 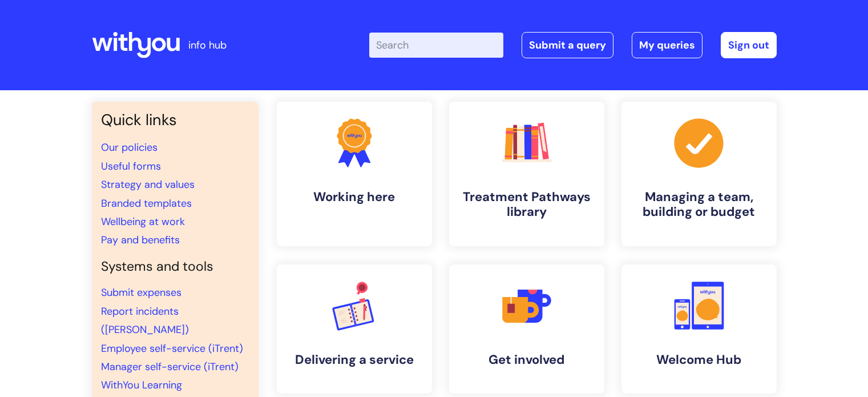 I want to click on input: Search, so click(x=436, y=45).